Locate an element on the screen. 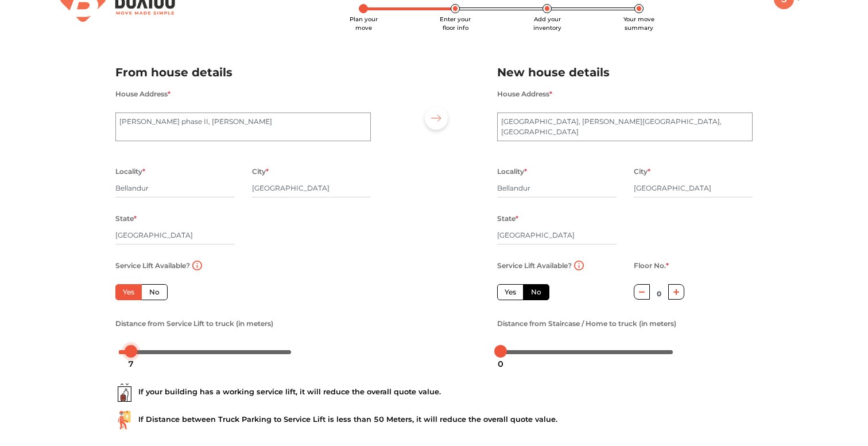 Image resolution: width=868 pixels, height=446 pixels. h2: New house details is located at coordinates (625, 72).